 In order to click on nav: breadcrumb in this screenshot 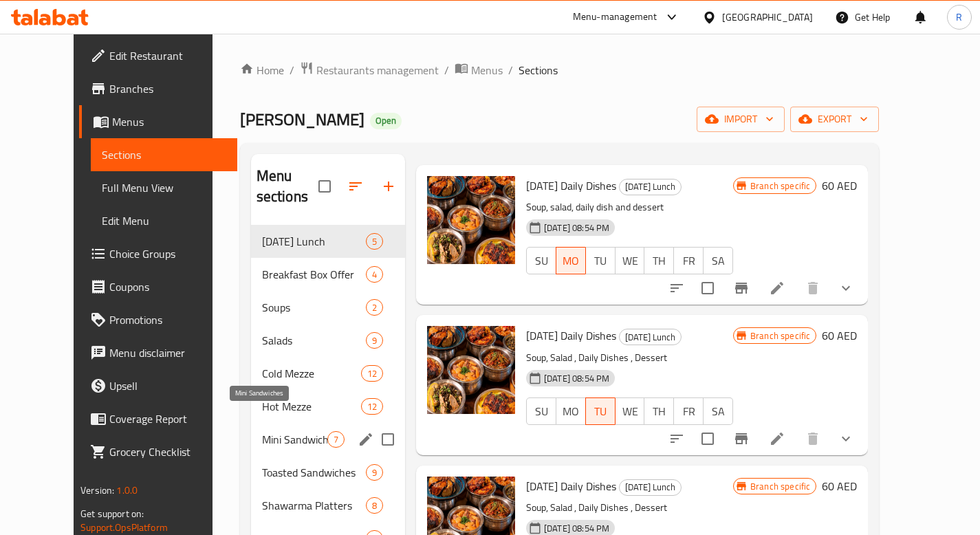, I will do `click(560, 70)`.